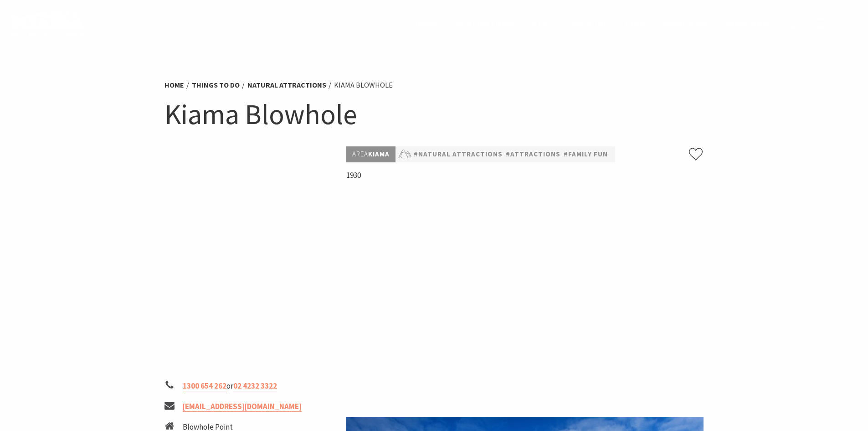 This screenshot has width=868, height=431. What do you see at coordinates (458, 154) in the screenshot?
I see `a: #Natural Attractions` at bounding box center [458, 154].